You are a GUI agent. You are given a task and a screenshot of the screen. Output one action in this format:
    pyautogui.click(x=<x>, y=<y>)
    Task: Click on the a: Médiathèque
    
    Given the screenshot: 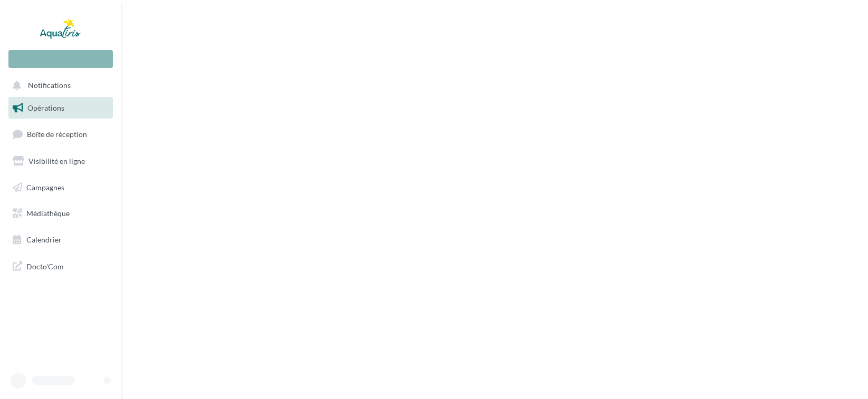 What is the action you would take?
    pyautogui.click(x=61, y=213)
    